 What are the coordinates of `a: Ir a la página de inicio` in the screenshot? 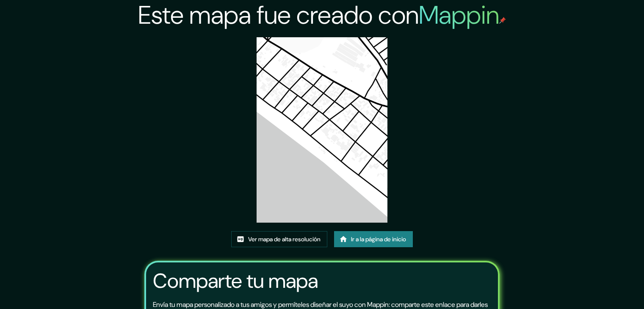 It's located at (374, 239).